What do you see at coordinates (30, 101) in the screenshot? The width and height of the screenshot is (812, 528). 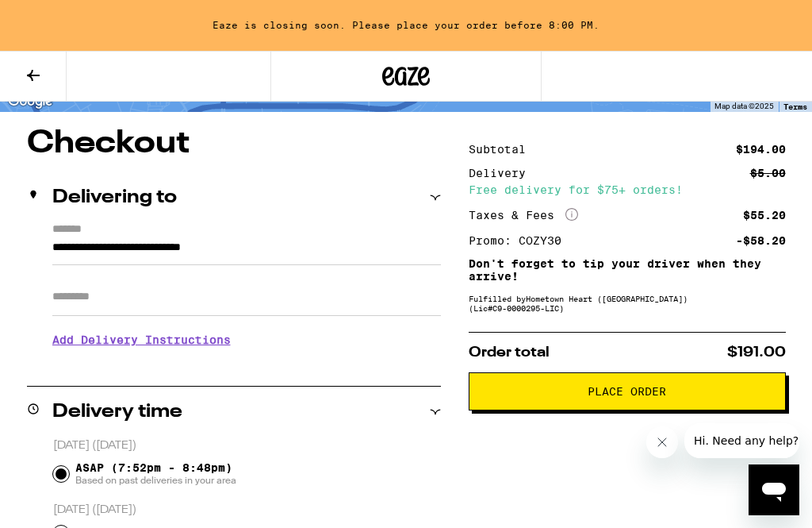 I see `img: Google` at bounding box center [30, 101].